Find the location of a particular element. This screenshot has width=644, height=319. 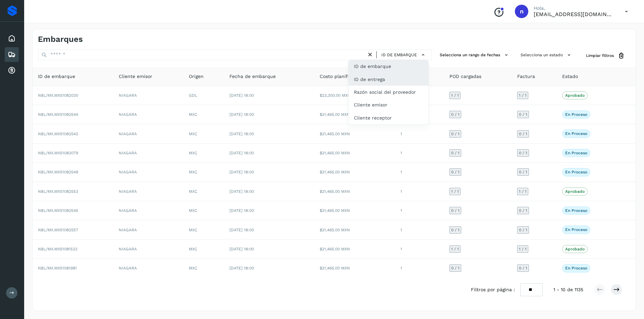

div: Cliente receptor is located at coordinates (388, 118).